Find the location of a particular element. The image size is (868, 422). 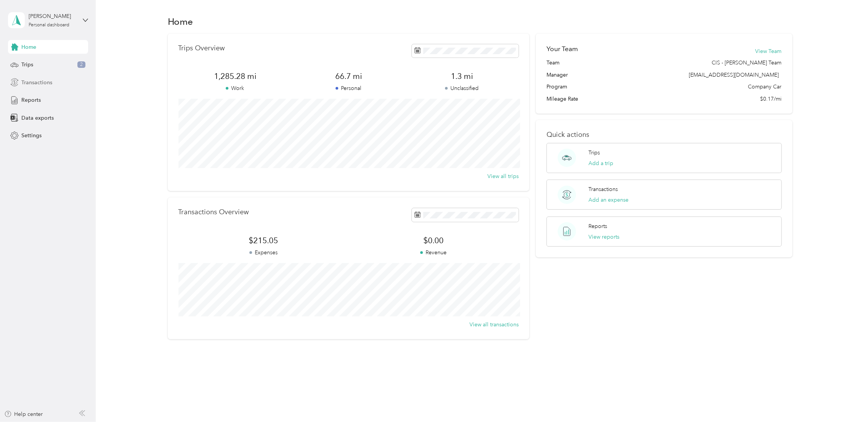

span: 2 is located at coordinates (81, 65).